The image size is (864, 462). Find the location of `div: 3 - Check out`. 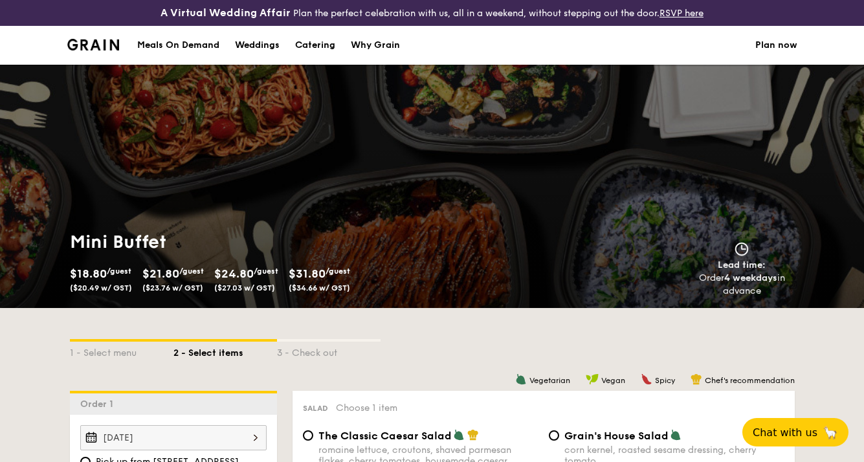

div: 3 - Check out is located at coordinates (329, 351).